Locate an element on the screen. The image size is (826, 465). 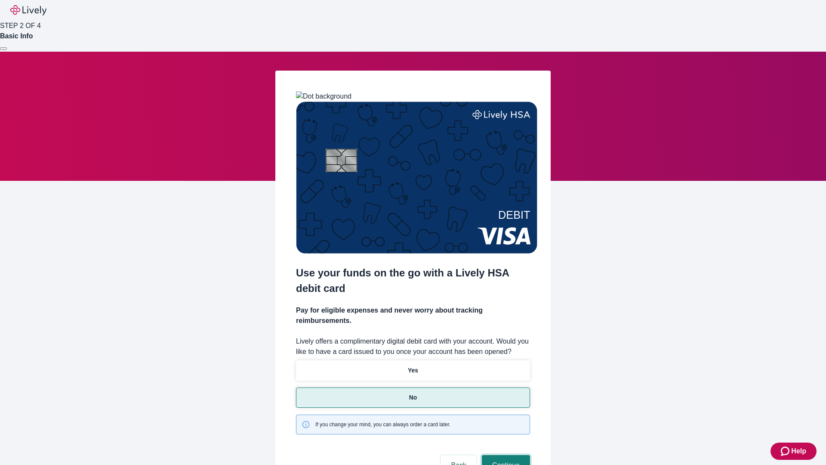
p: Yes is located at coordinates (413, 370).